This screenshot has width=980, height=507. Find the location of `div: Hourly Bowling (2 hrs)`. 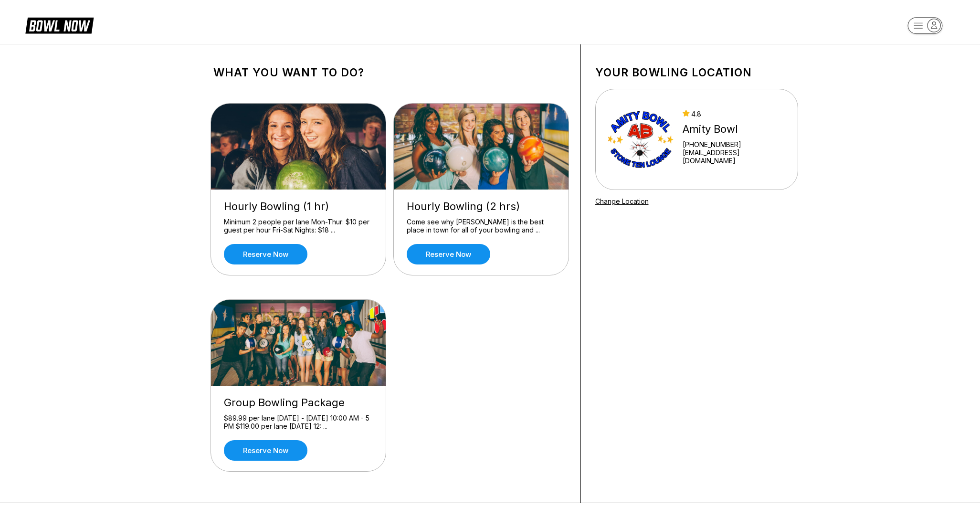

div: Hourly Bowling (2 hrs) is located at coordinates (481, 206).